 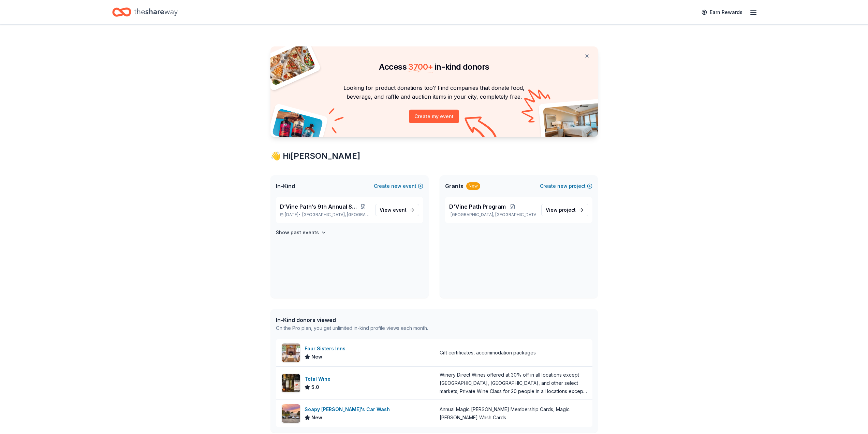 What do you see at coordinates (722, 12) in the screenshot?
I see `a: Earn Rewards` at bounding box center [722, 12].